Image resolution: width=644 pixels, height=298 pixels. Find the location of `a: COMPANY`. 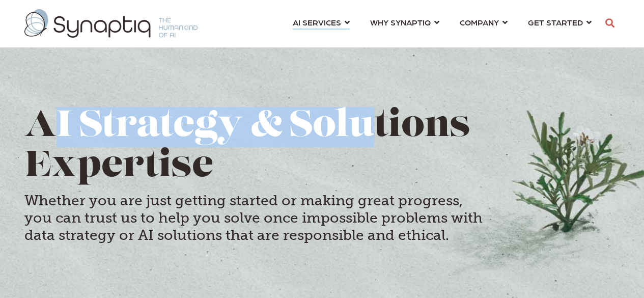

a: COMPANY is located at coordinates (483, 22).